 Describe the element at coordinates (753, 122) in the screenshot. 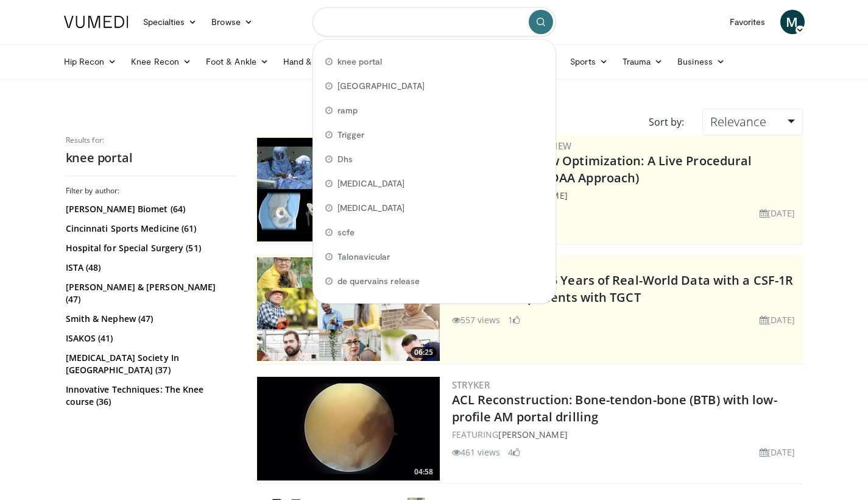

I see `a: Relevance` at that location.